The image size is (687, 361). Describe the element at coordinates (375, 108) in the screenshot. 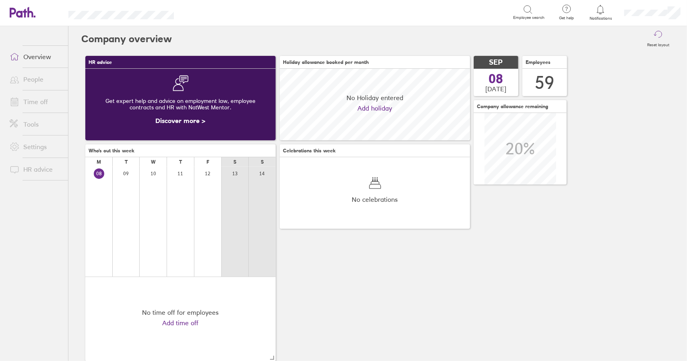

I see `a: Add holiday` at that location.